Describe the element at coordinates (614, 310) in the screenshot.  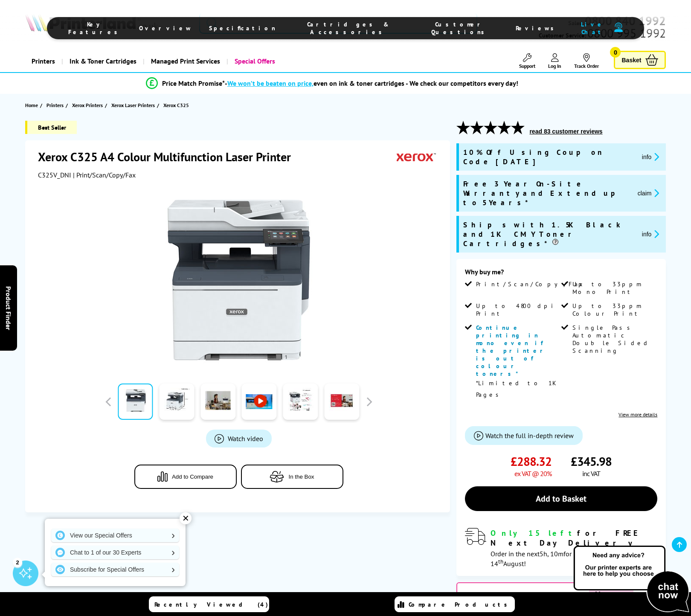
I see `span: Up to 33ppm Colour Print` at that location.